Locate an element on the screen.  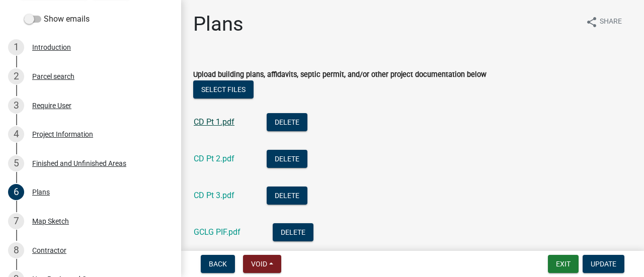
button: Exit is located at coordinates (563, 264).